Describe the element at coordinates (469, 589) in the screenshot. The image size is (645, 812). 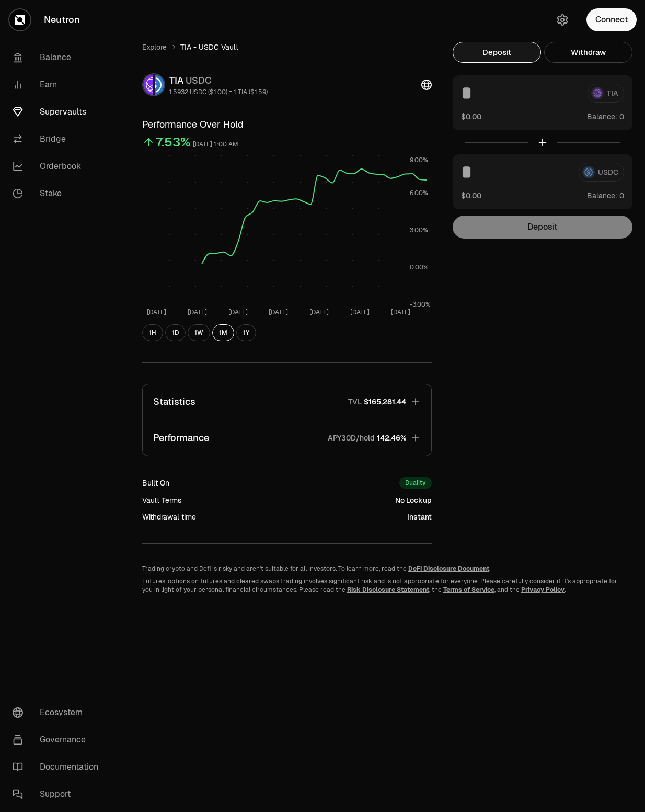
I see `a: Terms of Service` at that location.